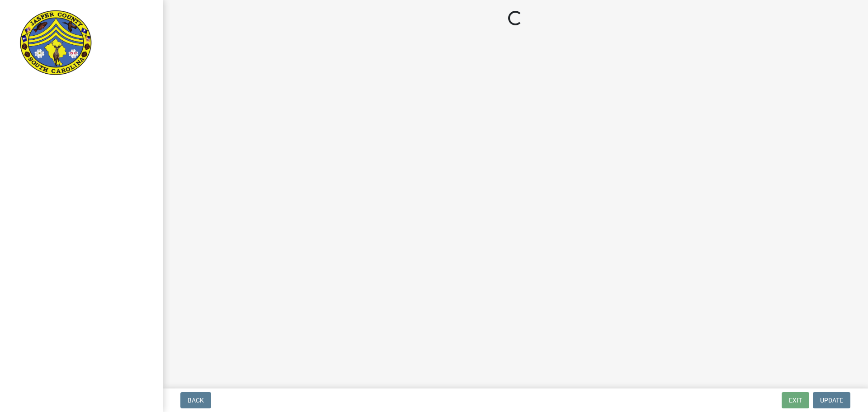 The height and width of the screenshot is (412, 868). What do you see at coordinates (832, 400) in the screenshot?
I see `button: Update` at bounding box center [832, 400].